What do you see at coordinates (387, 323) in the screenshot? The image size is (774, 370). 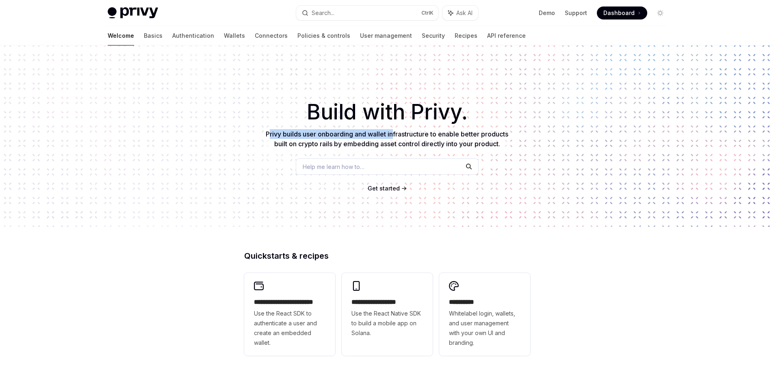 I see `span: Use the React Native SDK to build a mobile app on Solana.` at bounding box center [387, 323].